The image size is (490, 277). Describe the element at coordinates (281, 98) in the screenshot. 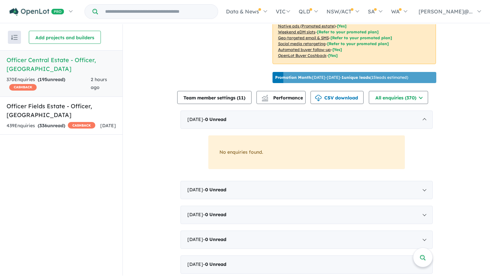

I see `button: Performance` at that location.